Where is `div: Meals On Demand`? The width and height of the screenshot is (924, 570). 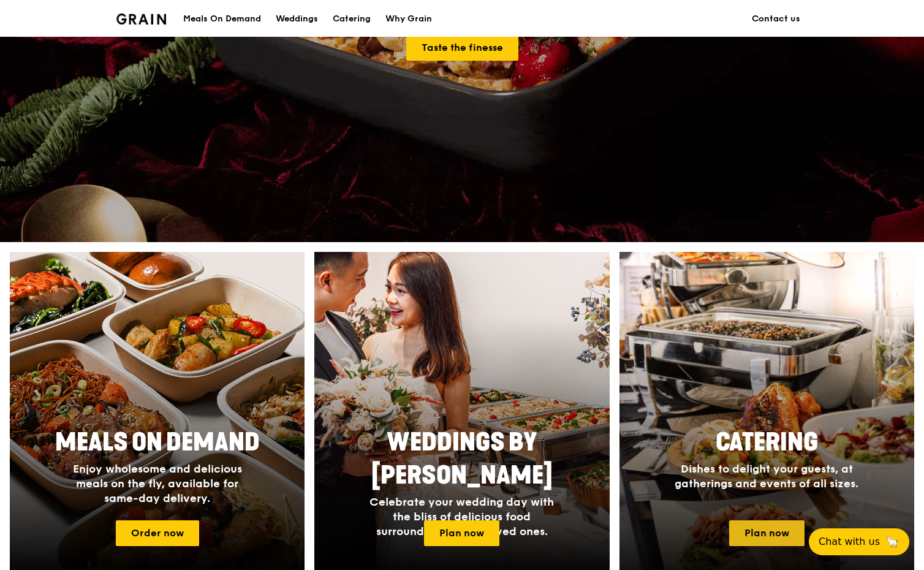
div: Meals On Demand is located at coordinates (222, 19).